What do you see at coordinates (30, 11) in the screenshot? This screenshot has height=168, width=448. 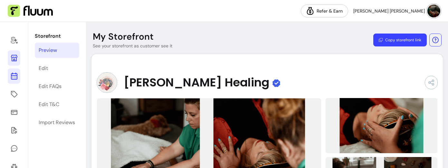 I see `img: Fluum Logo` at bounding box center [30, 11].